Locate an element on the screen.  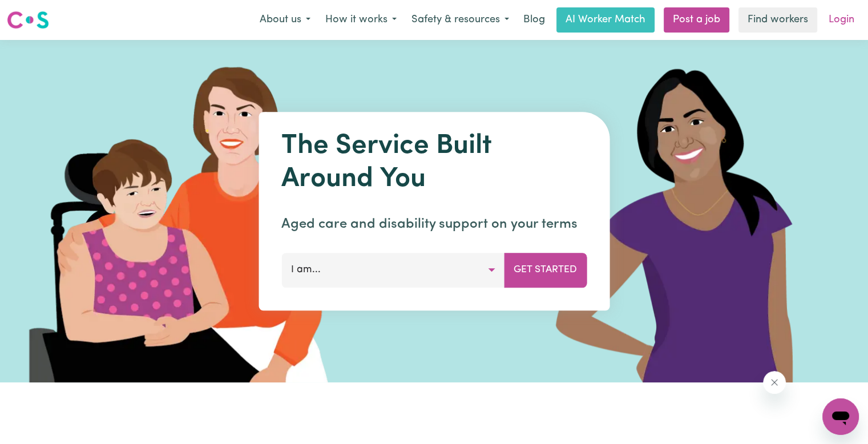
img: Careseekers logo is located at coordinates (28, 20).